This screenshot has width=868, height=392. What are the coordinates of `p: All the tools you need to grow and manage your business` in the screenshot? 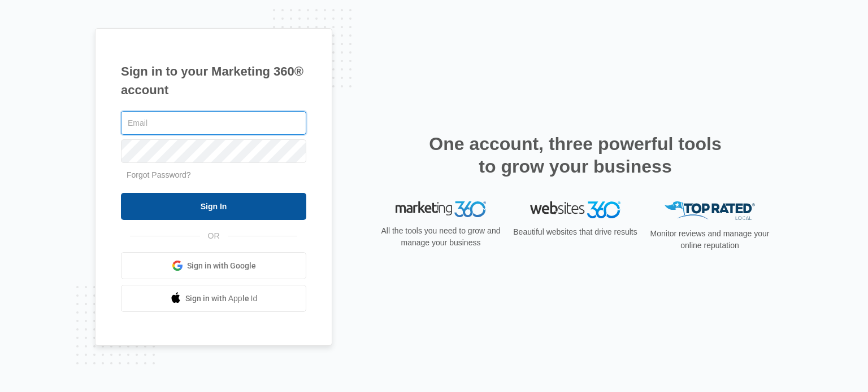 It's located at (441, 237).